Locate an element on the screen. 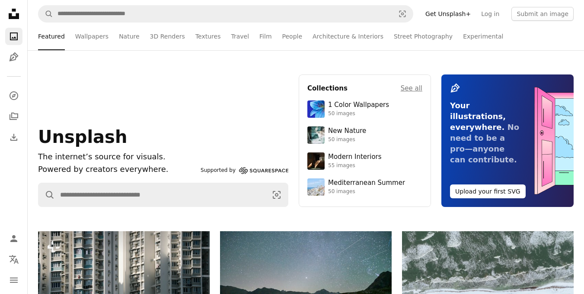 The width and height of the screenshot is (584, 294). button: Menu is located at coordinates (14, 280).